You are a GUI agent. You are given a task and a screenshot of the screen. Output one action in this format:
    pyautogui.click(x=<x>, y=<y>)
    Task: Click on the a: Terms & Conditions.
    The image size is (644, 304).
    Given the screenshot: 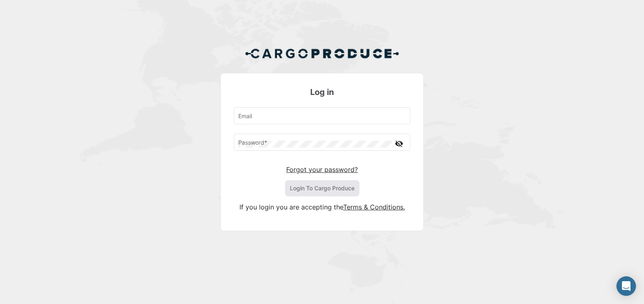 What is the action you would take?
    pyautogui.click(x=374, y=207)
    